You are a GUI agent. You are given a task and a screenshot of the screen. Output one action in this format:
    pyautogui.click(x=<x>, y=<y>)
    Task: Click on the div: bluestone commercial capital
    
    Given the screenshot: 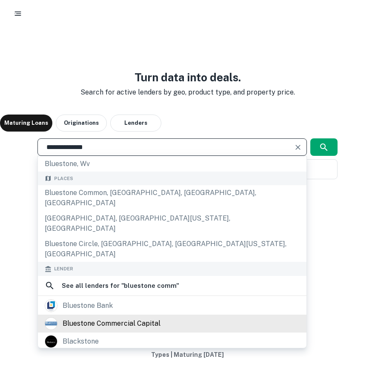 What is the action you would take?
    pyautogui.click(x=112, y=324)
    